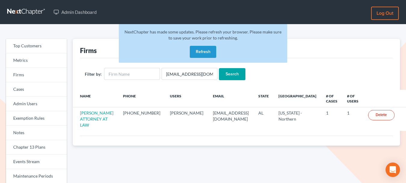 The image size is (406, 183). Describe the element at coordinates (382, 115) in the screenshot. I see `a: Delete` at that location.